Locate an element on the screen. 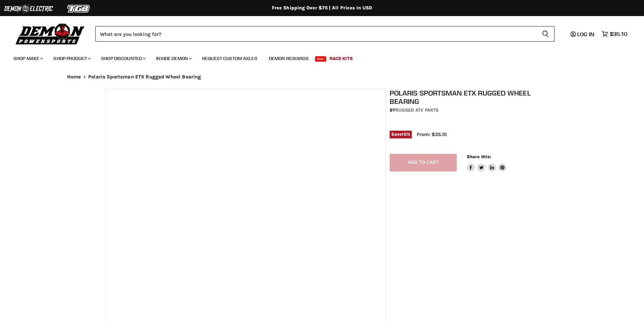 Image resolution: width=644 pixels, height=321 pixels. span: 10 is located at coordinates (404, 134).